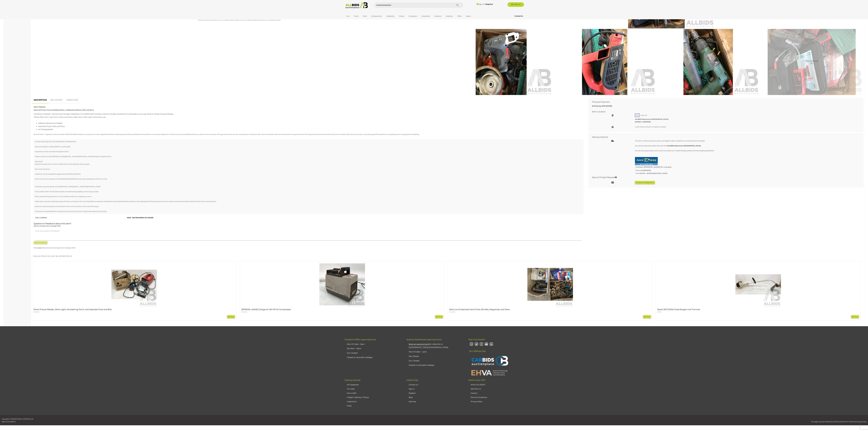 The height and width of the screenshot is (431, 868). Describe the element at coordinates (41, 248) in the screenshot. I see `a: sign in` at that location.